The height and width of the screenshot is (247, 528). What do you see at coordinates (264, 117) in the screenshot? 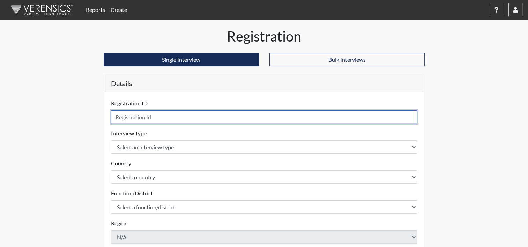
I see `input: Insert a Registration ID, which needs to be a unique alphanumeric value for each interviewee` at bounding box center [264, 117].